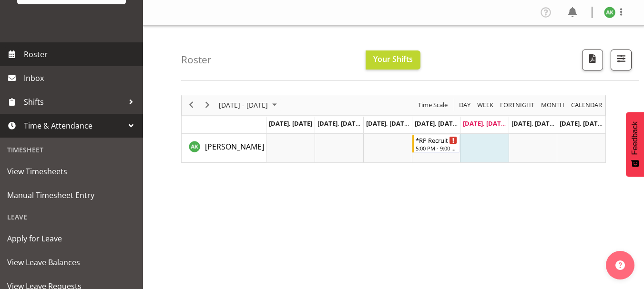 This screenshot has width=644, height=289. What do you see at coordinates (208, 105) in the screenshot?
I see `button: Next` at bounding box center [208, 105].